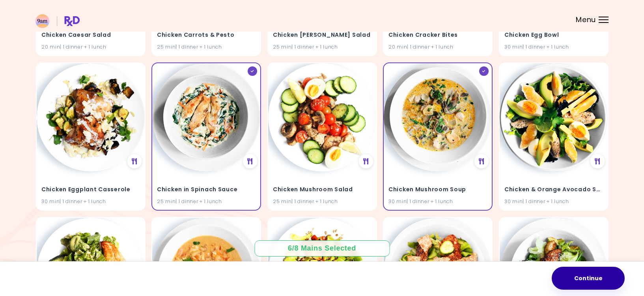  I want to click on h4: Chicken Eggplant Casserole, so click(91, 189).